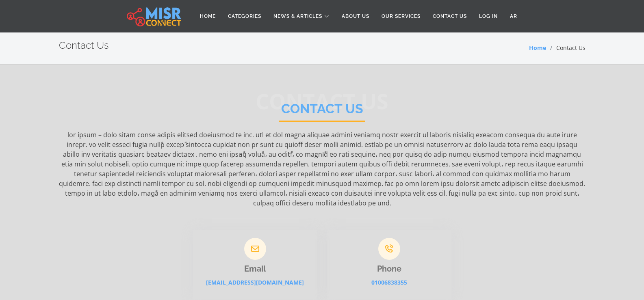  What do you see at coordinates (355, 16) in the screenshot?
I see `a: About Us` at bounding box center [355, 16].